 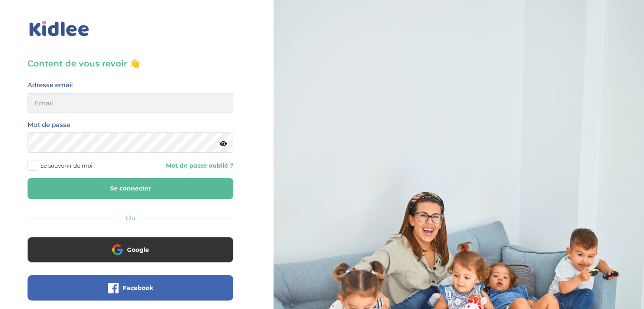 What do you see at coordinates (117, 249) in the screenshot?
I see `img: google.png` at bounding box center [117, 249].